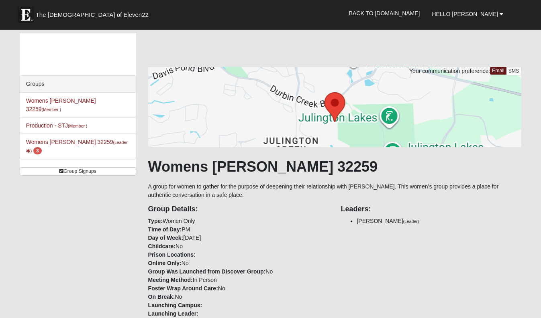  What do you see at coordinates (166, 238) in the screenshot?
I see `strong: Day of Week:` at bounding box center [166, 238].